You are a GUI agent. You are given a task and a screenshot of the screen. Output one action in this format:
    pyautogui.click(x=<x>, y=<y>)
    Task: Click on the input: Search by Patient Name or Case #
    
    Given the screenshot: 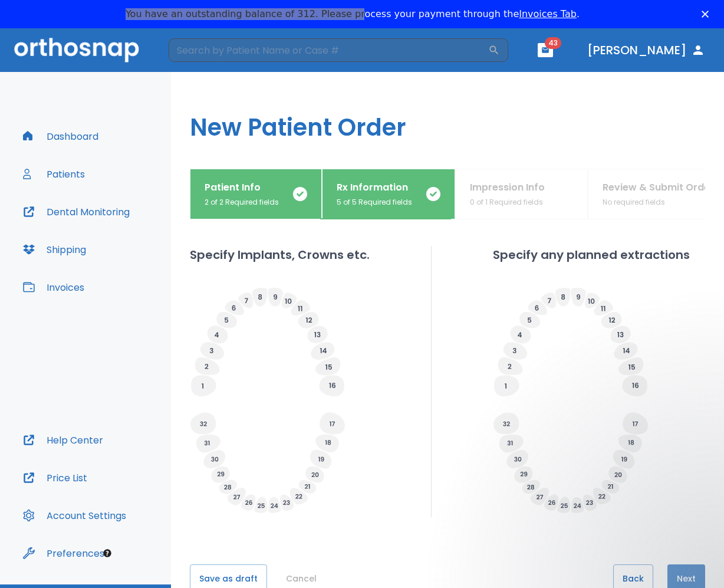 What is the action you would take?
    pyautogui.click(x=329, y=50)
    